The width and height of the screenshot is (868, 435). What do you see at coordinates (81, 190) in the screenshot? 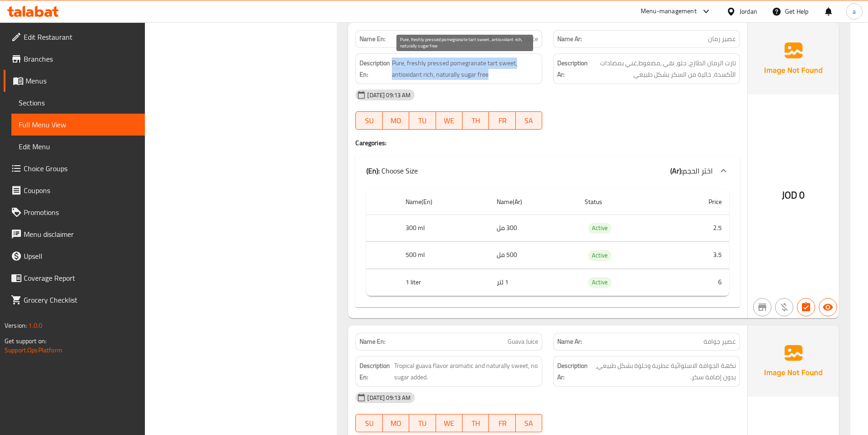
I see `span: Coupons` at bounding box center [81, 190].